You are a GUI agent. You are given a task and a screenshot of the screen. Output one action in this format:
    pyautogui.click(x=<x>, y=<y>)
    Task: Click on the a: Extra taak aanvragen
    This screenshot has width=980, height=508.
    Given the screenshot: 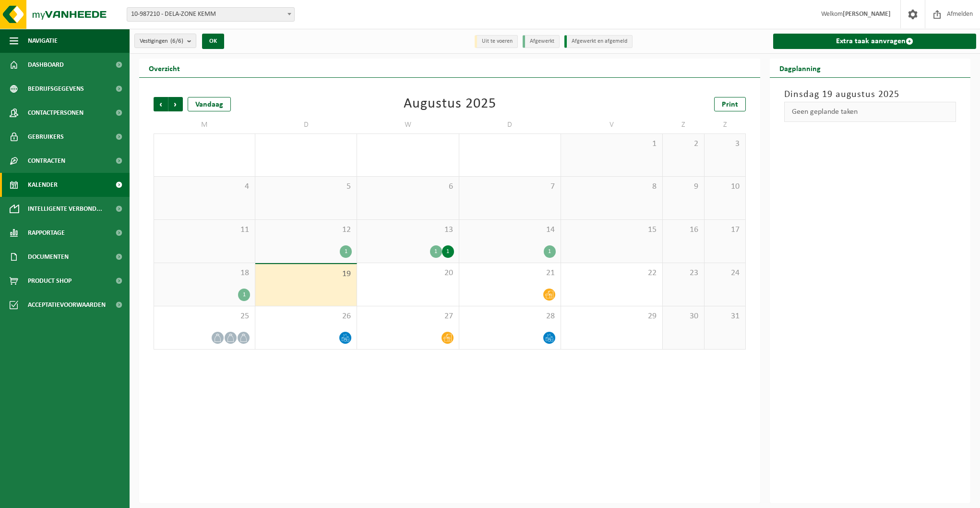 What is the action you would take?
    pyautogui.click(x=874, y=41)
    